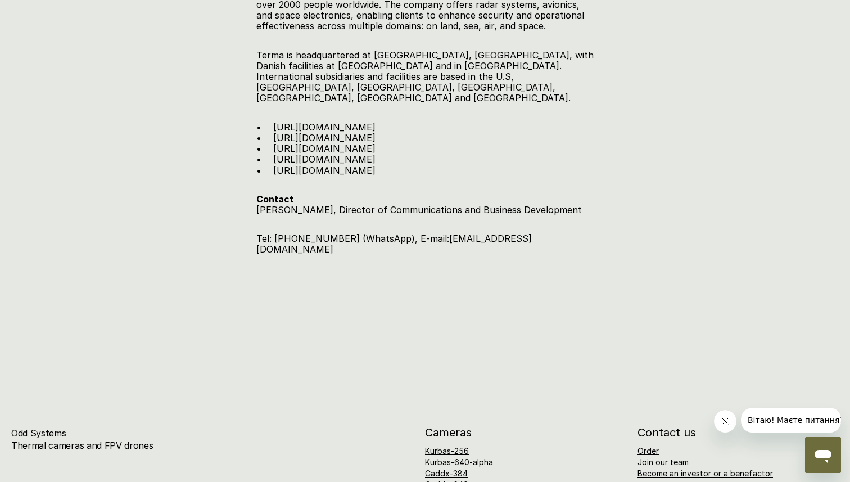 Image resolution: width=850 pixels, height=482 pixels. I want to click on a: Become an investor or a benefactor, so click(705, 473).